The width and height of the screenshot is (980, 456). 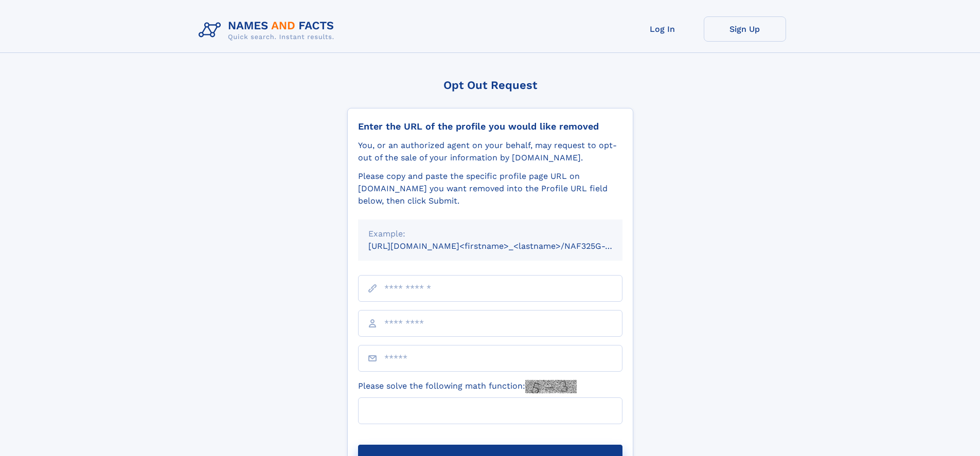 What do you see at coordinates (269, 31) in the screenshot?
I see `img: Logo Names and Facts` at bounding box center [269, 31].